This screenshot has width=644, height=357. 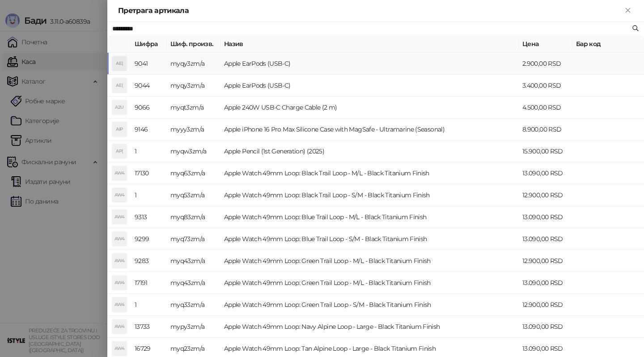 What do you see at coordinates (149, 129) in the screenshot?
I see `td: 9146` at bounding box center [149, 129].